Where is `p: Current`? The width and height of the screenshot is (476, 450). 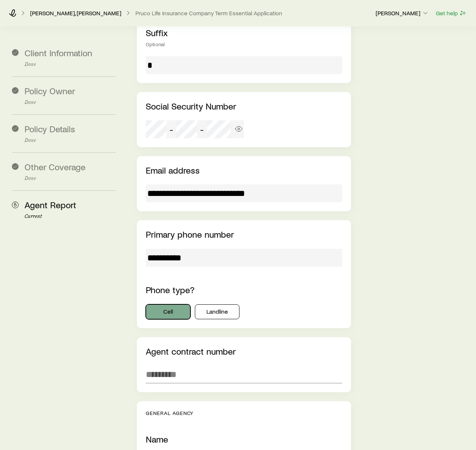 p: Current is located at coordinates (70, 217).